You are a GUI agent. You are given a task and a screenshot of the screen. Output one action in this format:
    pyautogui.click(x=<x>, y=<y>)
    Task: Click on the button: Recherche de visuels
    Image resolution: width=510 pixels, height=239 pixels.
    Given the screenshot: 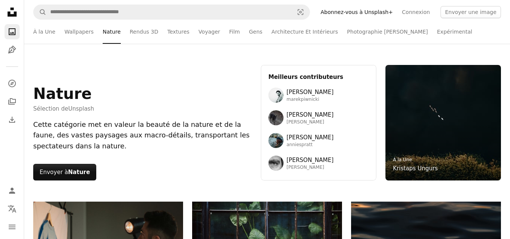 What is the action you would take?
    pyautogui.click(x=301, y=12)
    